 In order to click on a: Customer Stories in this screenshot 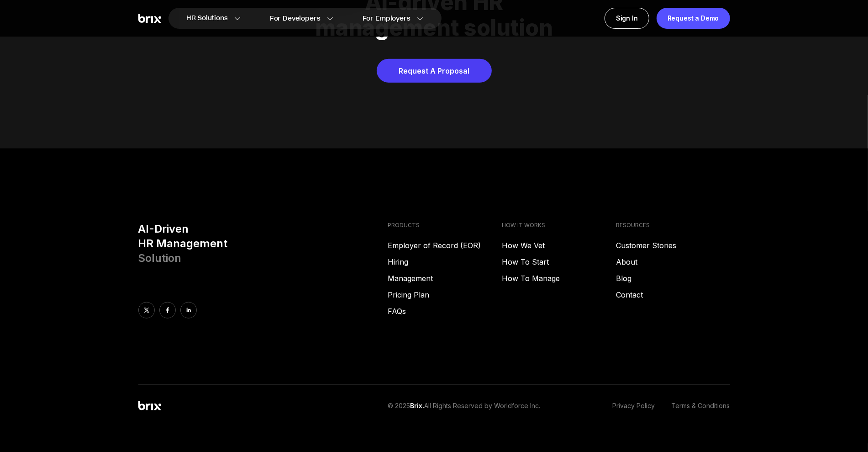, I will do `click(673, 245)`.